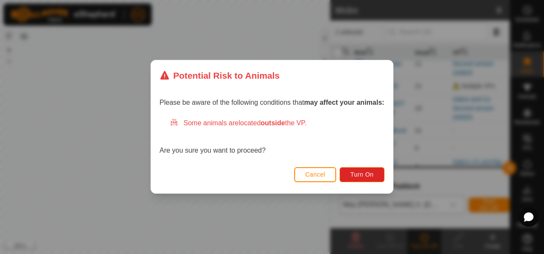 Image resolution: width=544 pixels, height=254 pixels. I want to click on div: Potential Risk to Animals, so click(219, 75).